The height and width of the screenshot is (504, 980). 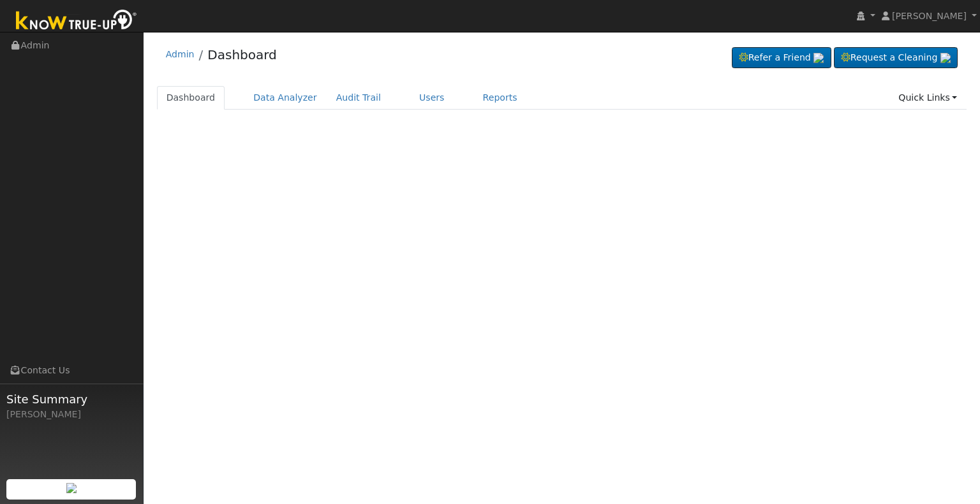 I want to click on a: Request a Cleaning, so click(x=895, y=58).